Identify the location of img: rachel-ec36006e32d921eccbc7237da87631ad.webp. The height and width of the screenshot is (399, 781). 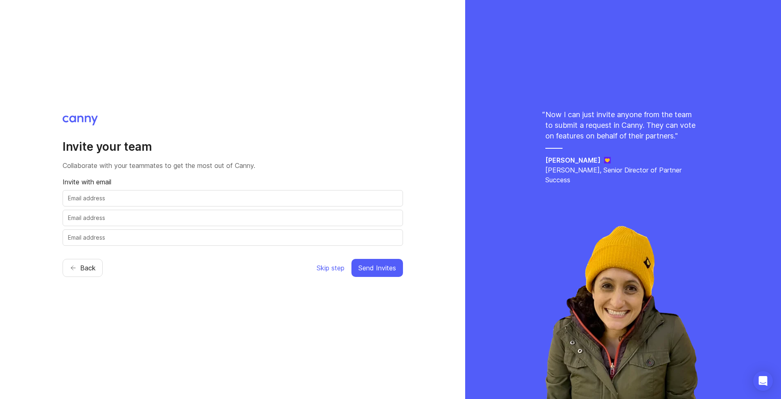
(623, 309).